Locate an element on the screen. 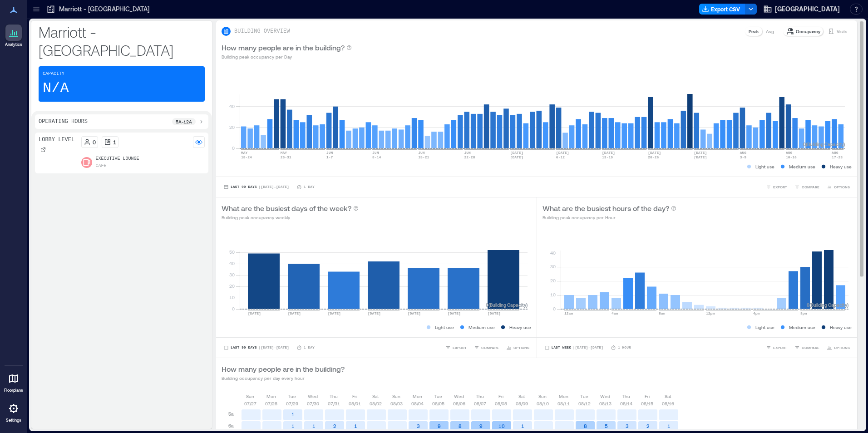 This screenshot has width=868, height=433. p: Executive Lounge is located at coordinates (118, 159).